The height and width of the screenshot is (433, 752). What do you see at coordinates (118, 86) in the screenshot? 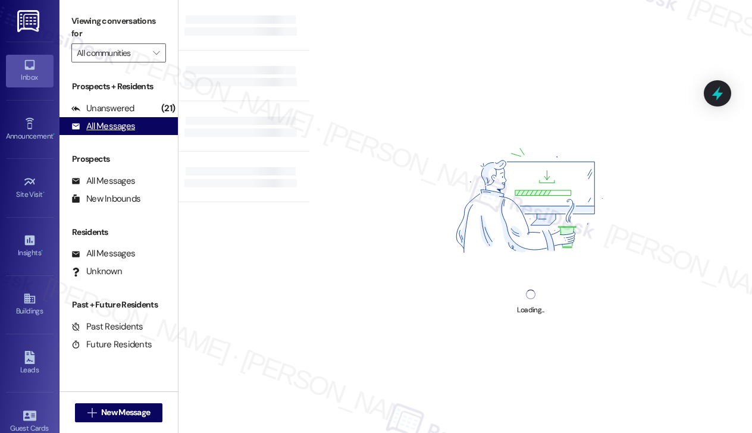
I see `div: Prospects + Residents` at bounding box center [118, 86].